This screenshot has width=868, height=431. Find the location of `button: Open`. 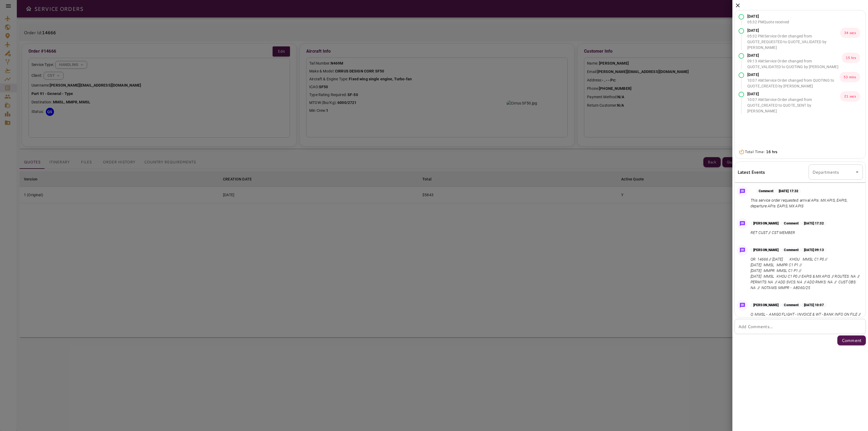

button: Open is located at coordinates (857, 172).